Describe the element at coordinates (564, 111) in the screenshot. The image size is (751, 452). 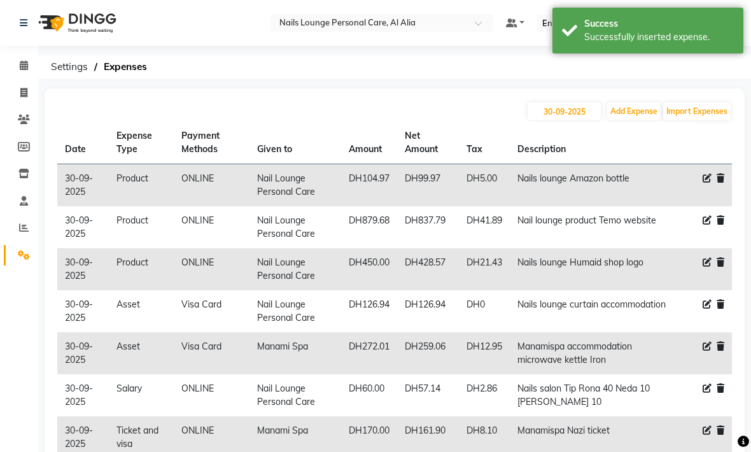
I see `input: PLACEHOLDER.DATE` at that location.